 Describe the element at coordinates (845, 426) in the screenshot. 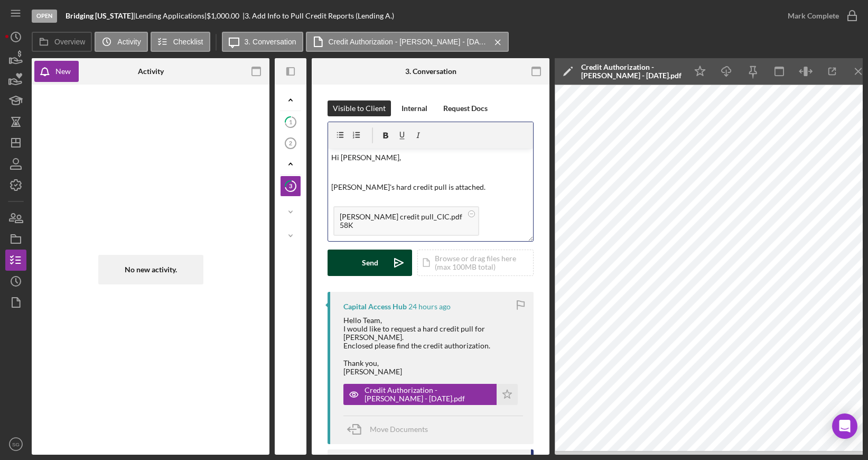

I see `div: Open Intercom Messenger` at that location.